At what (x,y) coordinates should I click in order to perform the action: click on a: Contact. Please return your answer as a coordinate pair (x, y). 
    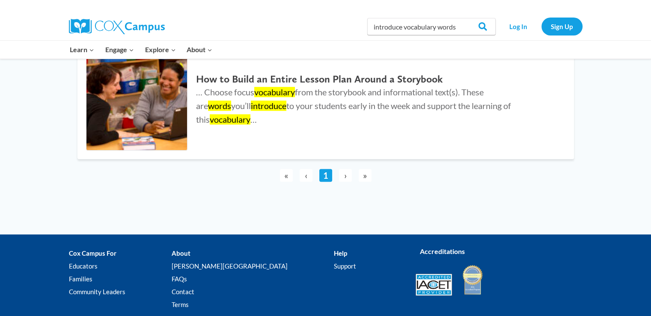
    Looking at the image, I should click on (253, 292).